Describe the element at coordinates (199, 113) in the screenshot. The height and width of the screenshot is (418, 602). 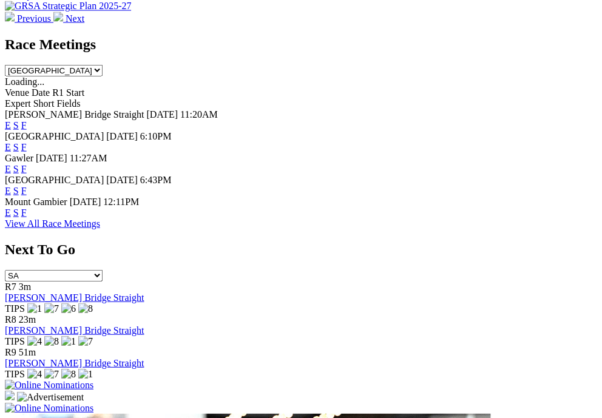
I see `span: 11:20AM` at that location.